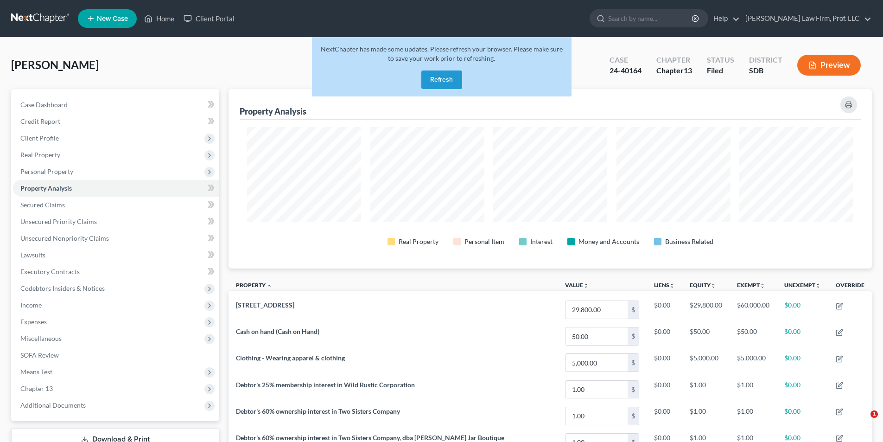 The width and height of the screenshot is (883, 442). I want to click on span: Lawsuits, so click(33, 255).